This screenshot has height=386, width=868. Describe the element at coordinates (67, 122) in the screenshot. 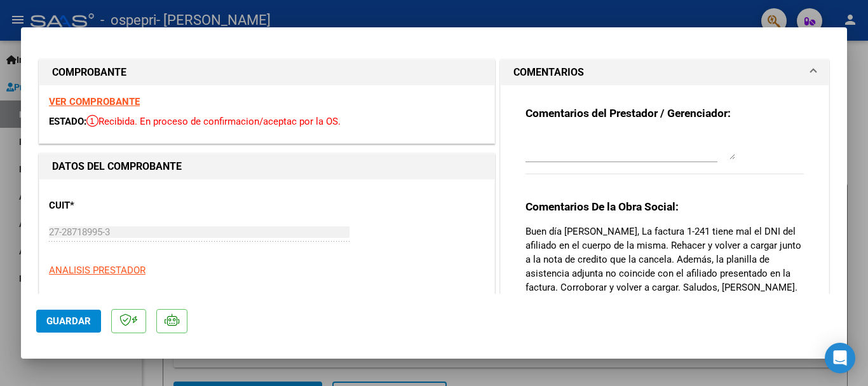

I see `span: ESTADO:` at that location.